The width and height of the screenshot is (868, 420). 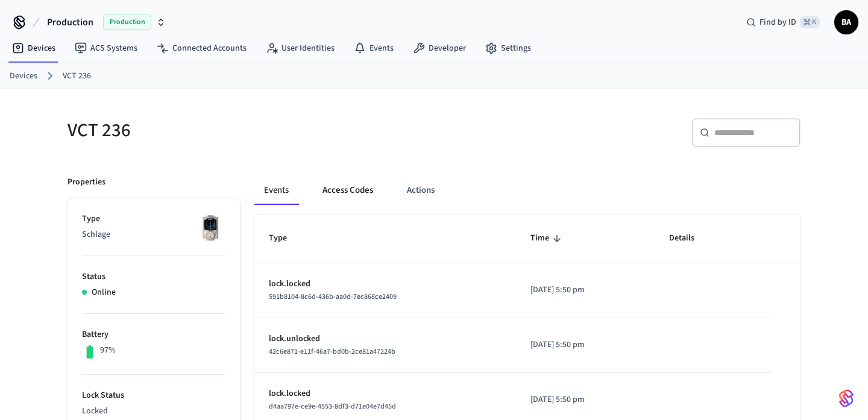 What do you see at coordinates (777, 22) in the screenshot?
I see `span: Find by ID` at bounding box center [777, 22].